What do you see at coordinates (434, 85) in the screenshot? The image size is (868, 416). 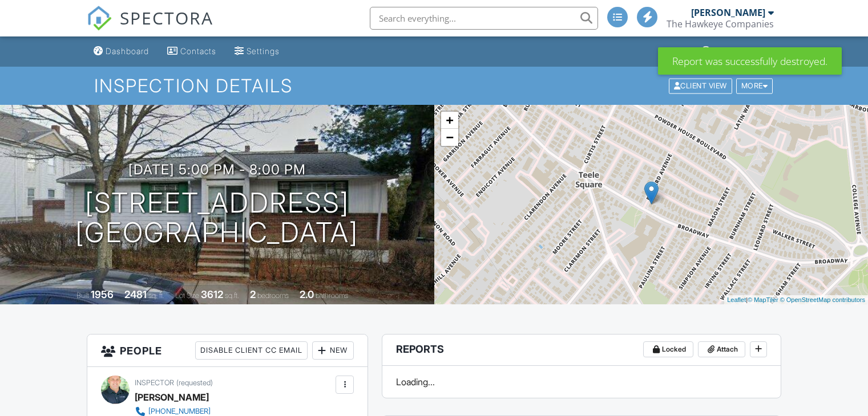 I see `h1: Inspection Details` at bounding box center [434, 85].